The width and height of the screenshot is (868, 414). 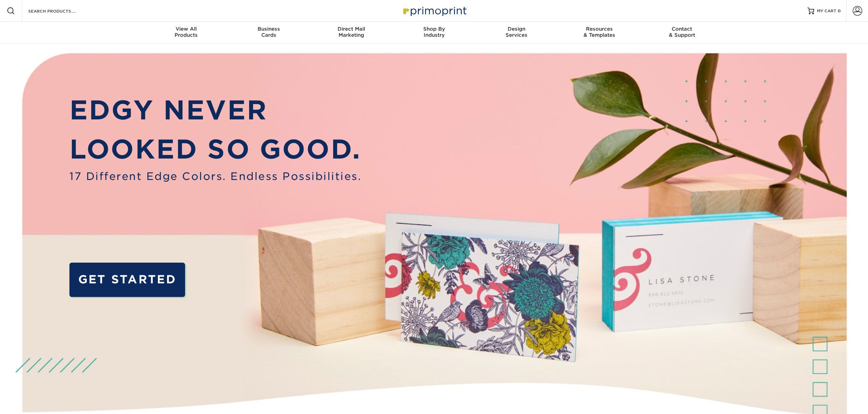 I want to click on div: & Support, so click(x=682, y=32).